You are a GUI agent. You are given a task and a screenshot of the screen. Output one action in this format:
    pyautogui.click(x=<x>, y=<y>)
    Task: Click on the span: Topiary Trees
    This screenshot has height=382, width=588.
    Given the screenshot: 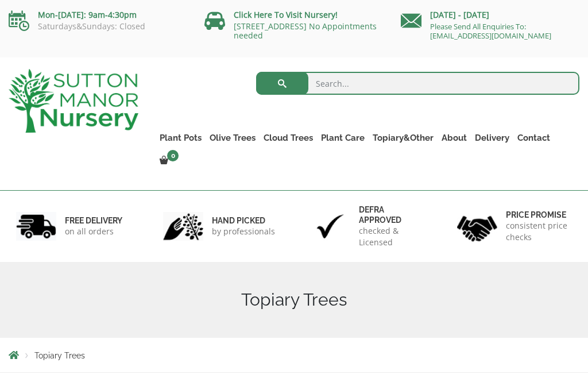 What is the action you would take?
    pyautogui.click(x=59, y=355)
    